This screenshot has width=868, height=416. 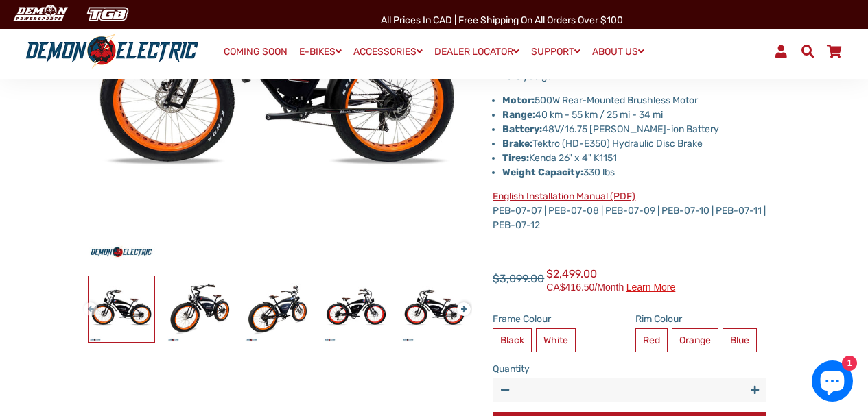 I want to click on span: PEB-07-07 | PEB-07-08 | PEB-07-09 | PEB-07-10 | PEB-07-11 | PEB-07-12, so click(x=629, y=210).